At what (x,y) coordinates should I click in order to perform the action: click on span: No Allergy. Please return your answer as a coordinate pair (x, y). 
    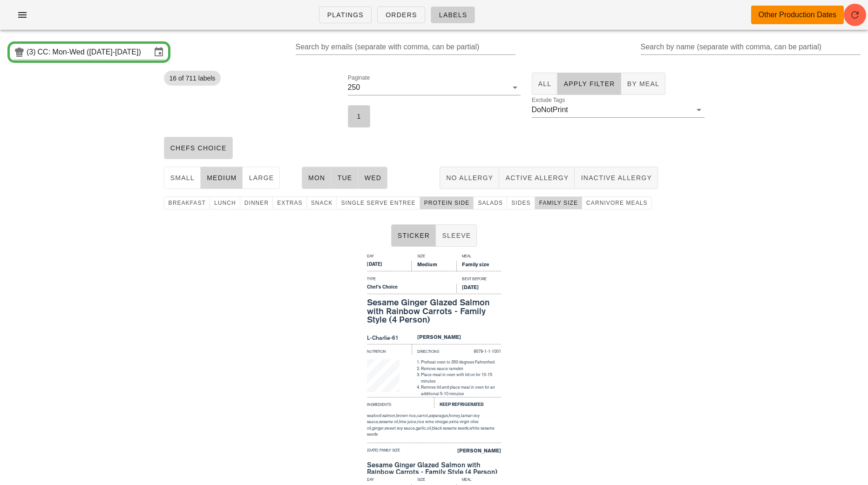
    Looking at the image, I should click on (470, 178).